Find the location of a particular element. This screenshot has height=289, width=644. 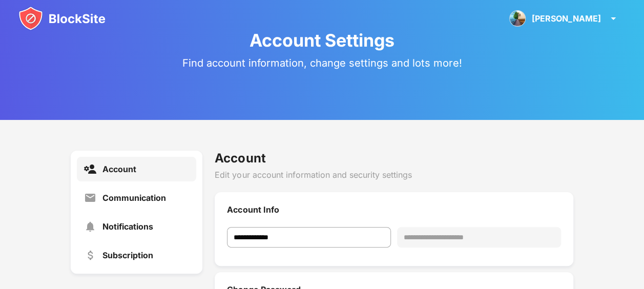

img: settings-account-active.svg is located at coordinates (90, 169).